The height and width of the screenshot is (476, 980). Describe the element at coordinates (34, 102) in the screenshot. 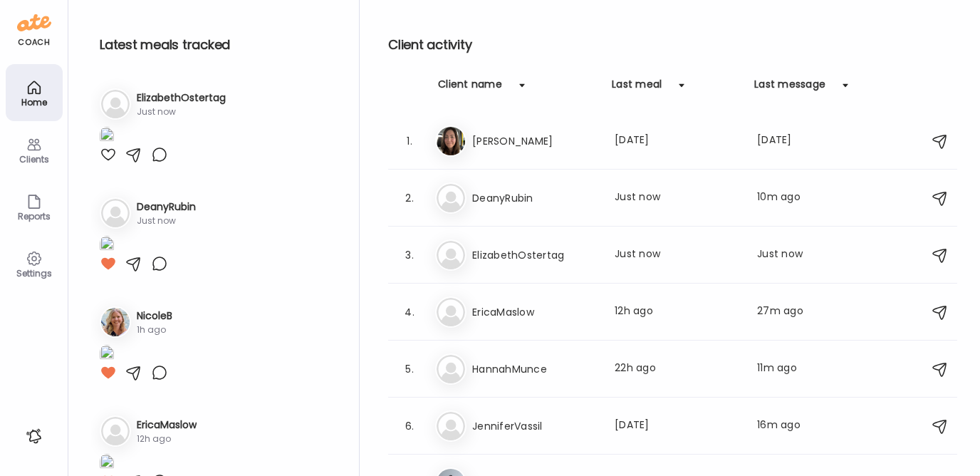

I see `div: Home` at that location.